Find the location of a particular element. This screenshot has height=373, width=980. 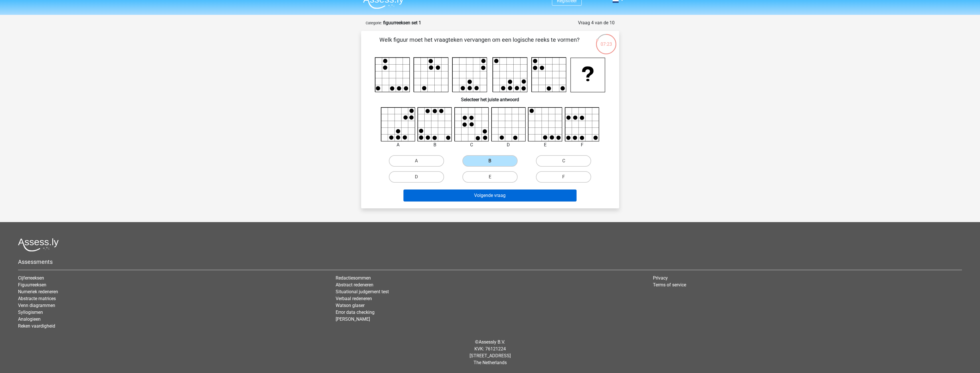

a: Cijferreeksen is located at coordinates (31, 278).